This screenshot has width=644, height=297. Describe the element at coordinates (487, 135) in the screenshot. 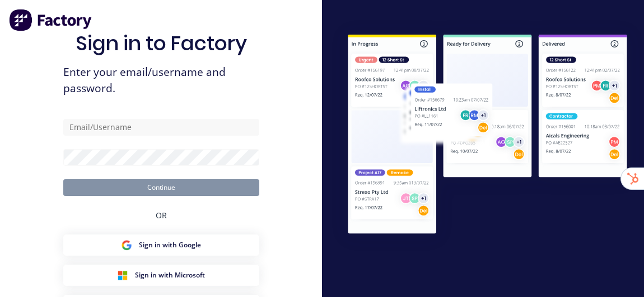

I see `img: Sign in` at that location.